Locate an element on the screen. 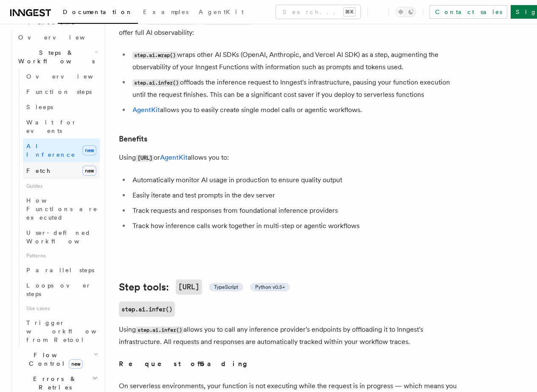 This screenshot has width=537, height=392. a: Loops over steps is located at coordinates (61, 289).